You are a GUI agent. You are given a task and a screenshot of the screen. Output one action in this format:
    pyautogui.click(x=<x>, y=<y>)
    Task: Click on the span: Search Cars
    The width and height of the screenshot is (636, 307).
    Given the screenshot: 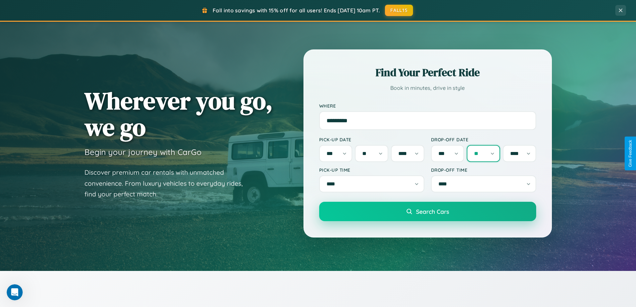 What is the action you would take?
    pyautogui.click(x=432, y=211)
    